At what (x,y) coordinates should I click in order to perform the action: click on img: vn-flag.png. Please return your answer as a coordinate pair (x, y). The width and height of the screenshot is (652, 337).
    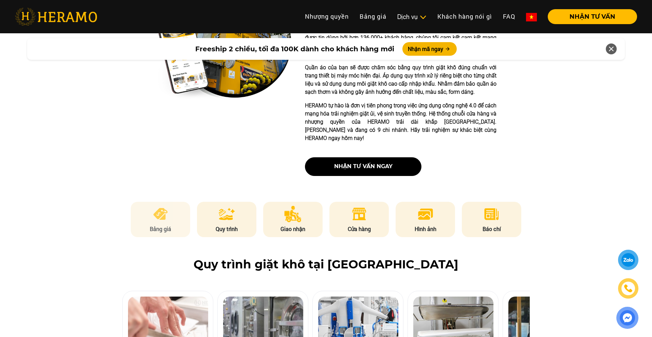
    Looking at the image, I should click on (531, 17).